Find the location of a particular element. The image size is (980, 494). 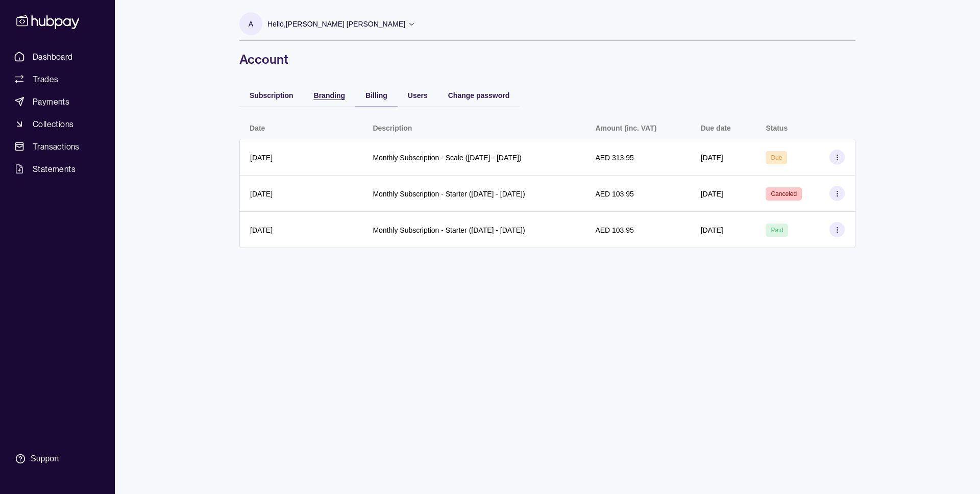

span: Dashboard is located at coordinates (53, 56).